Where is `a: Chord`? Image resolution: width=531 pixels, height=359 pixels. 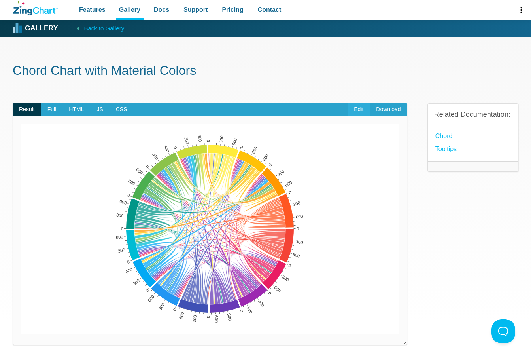
a: Chord is located at coordinates (444, 136).